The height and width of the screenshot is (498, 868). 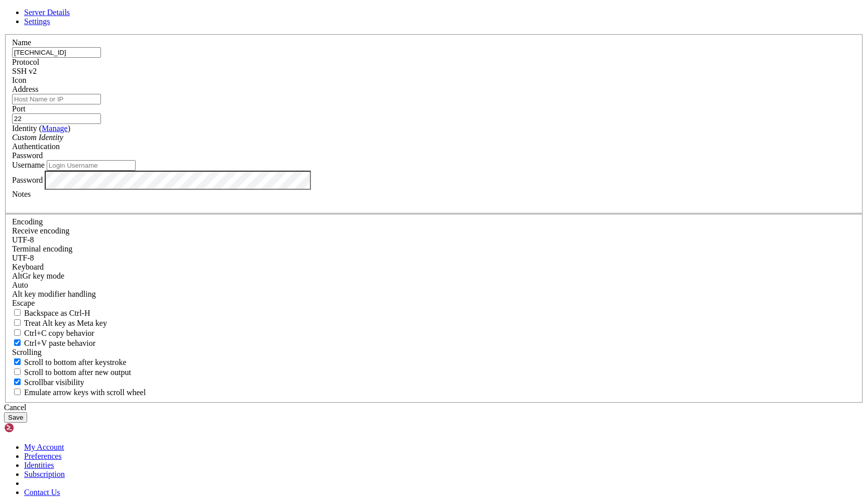 I want to click on a: Subscription, so click(x=45, y=474).